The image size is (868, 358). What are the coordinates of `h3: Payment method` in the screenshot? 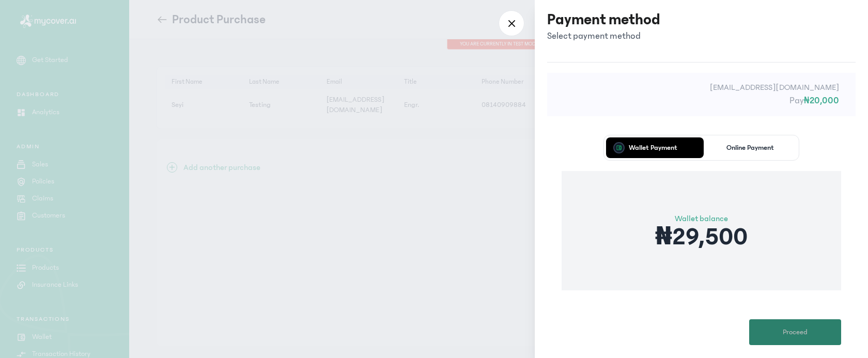 It's located at (603, 20).